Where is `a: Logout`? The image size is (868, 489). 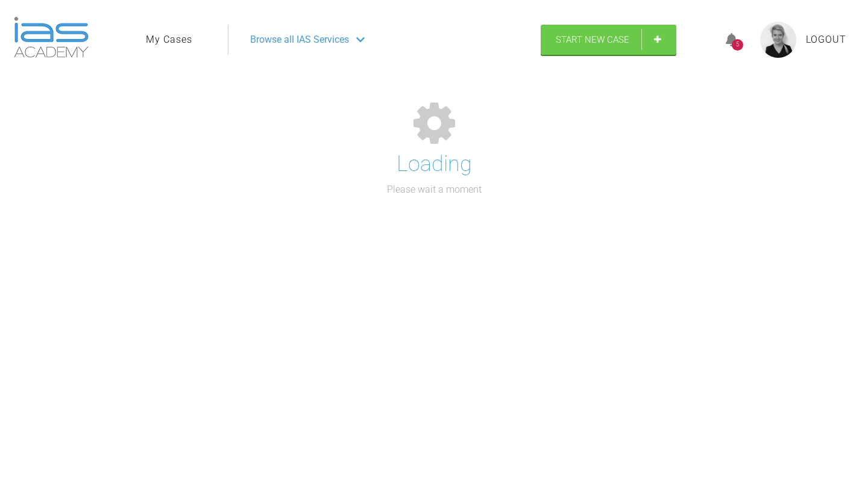
a: Logout is located at coordinates (826, 40).